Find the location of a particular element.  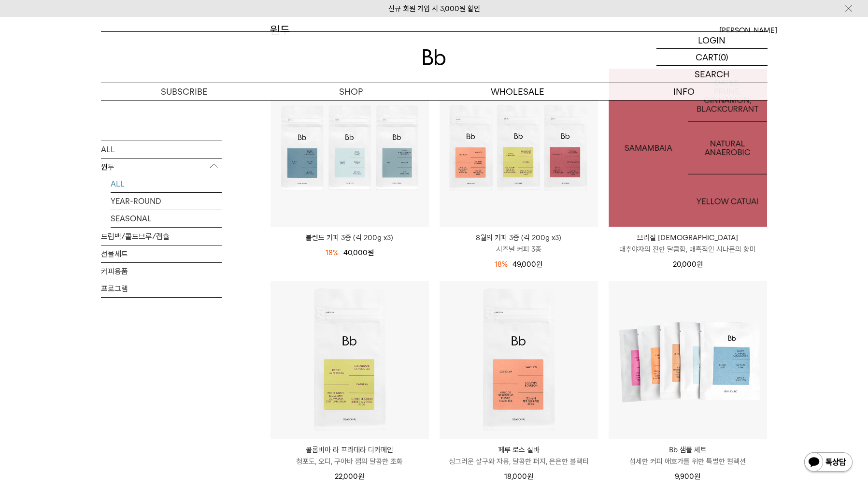

p: 대추야자의 진한 달콤함, 매혹적인 시나몬의 향미 is located at coordinates (688, 250).